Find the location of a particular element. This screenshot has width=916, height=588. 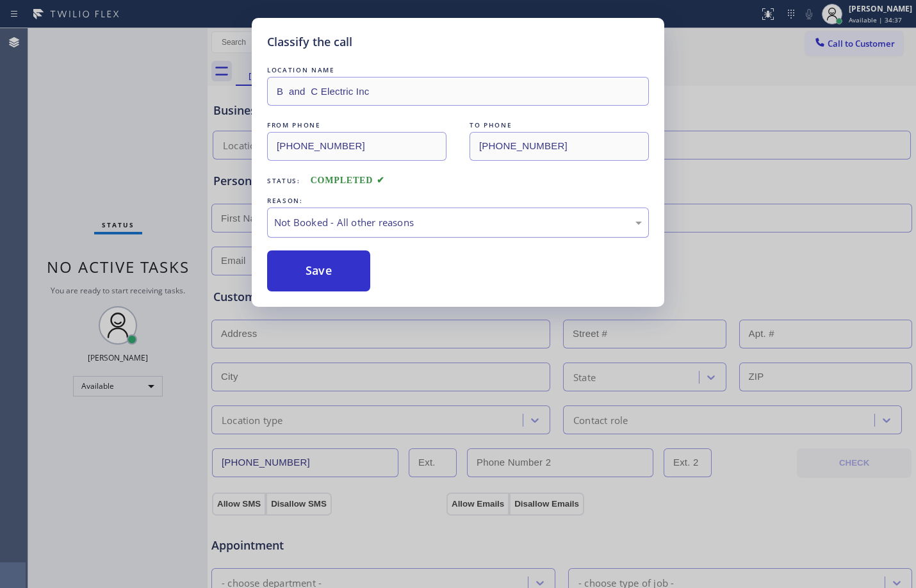

div: FROM PHONE is located at coordinates (357, 125).